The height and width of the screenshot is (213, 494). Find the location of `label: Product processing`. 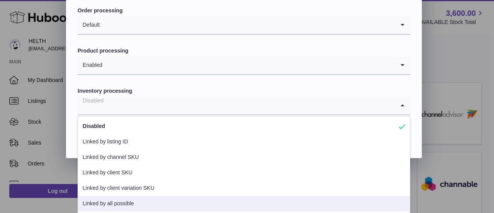

label: Product processing is located at coordinates (244, 51).